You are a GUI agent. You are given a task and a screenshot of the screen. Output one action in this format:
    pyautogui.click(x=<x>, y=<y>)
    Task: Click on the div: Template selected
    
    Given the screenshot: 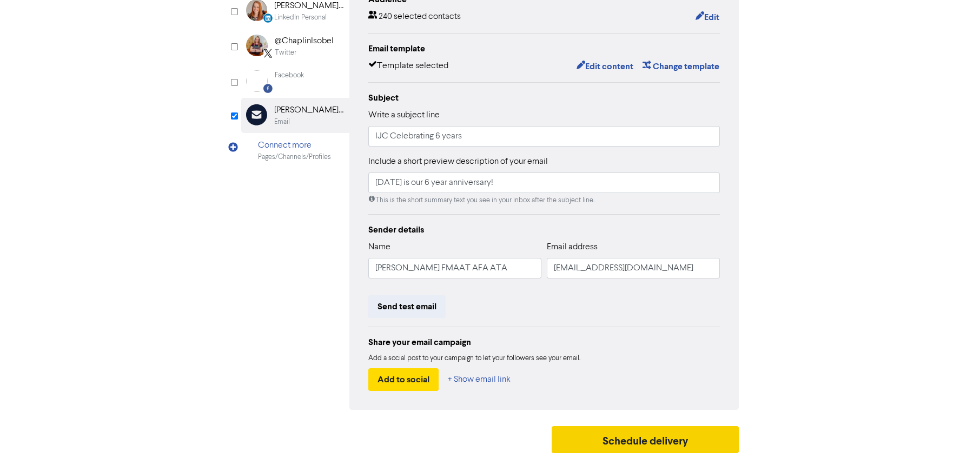 What is the action you would take?
    pyautogui.click(x=409, y=67)
    